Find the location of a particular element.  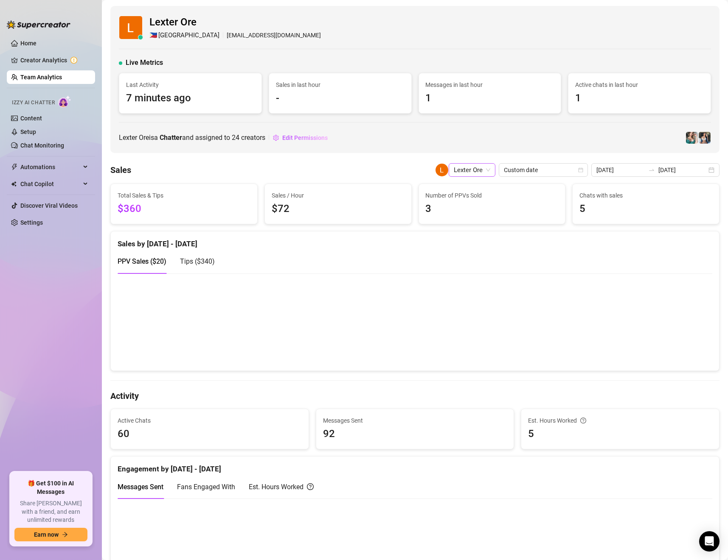

a: Creator Analytics exclamation-circle is located at coordinates (54, 60).